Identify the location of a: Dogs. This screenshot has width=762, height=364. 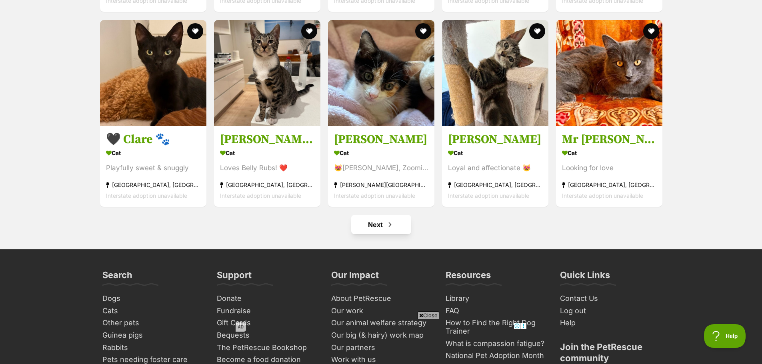
(152, 299).